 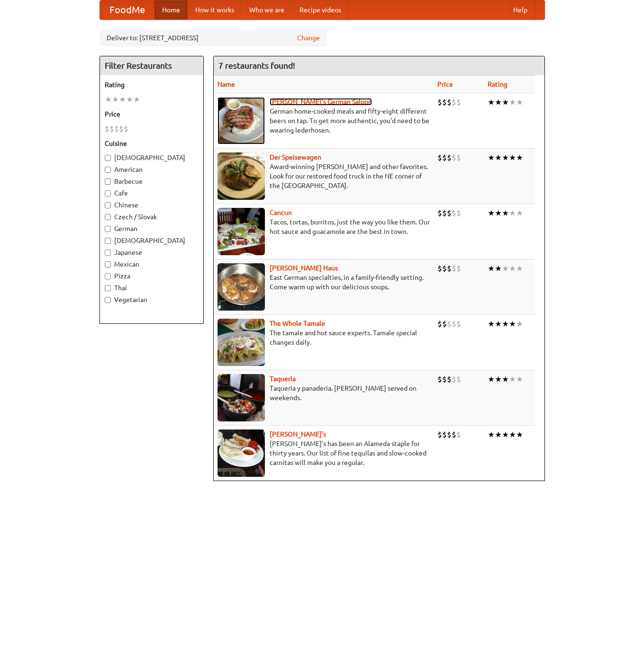 I want to click on a: Help, so click(x=520, y=10).